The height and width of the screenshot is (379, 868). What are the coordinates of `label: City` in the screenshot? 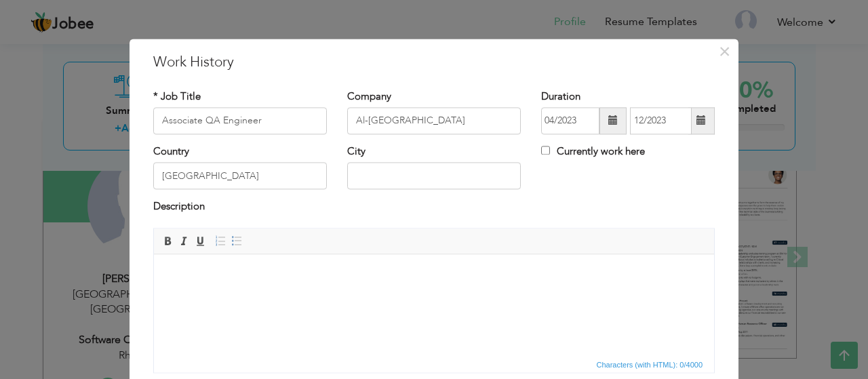 It's located at (356, 152).